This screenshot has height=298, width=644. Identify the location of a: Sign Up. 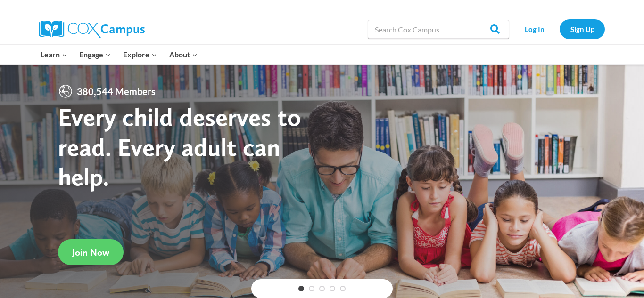
(582, 29).